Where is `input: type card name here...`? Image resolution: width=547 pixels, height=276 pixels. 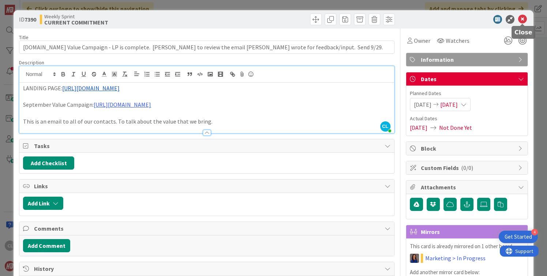 input: type card name here... is located at coordinates (207, 47).